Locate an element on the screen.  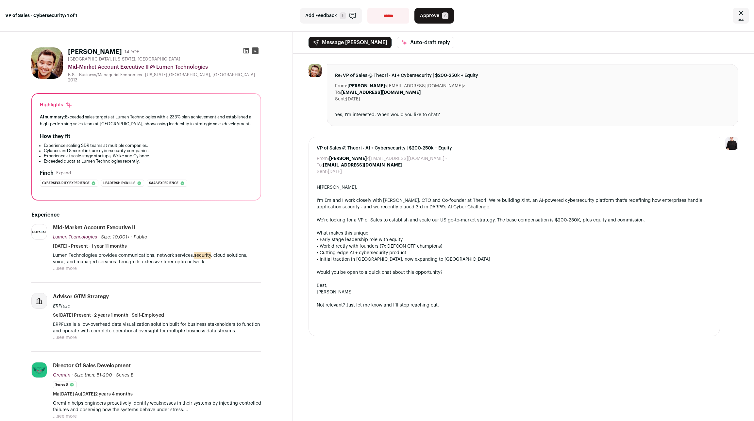
span: Series B is located at coordinates (125, 375).